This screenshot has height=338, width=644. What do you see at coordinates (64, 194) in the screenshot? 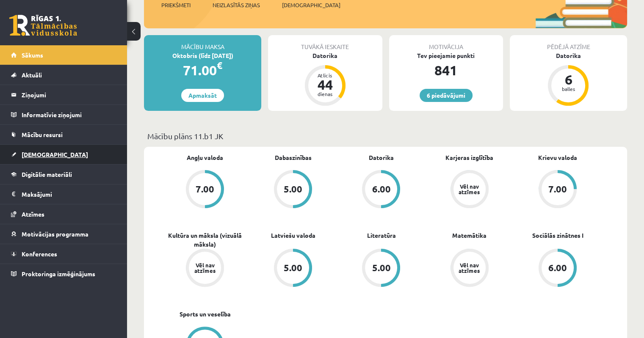
I see `a: Maksājumi` at bounding box center [64, 194].